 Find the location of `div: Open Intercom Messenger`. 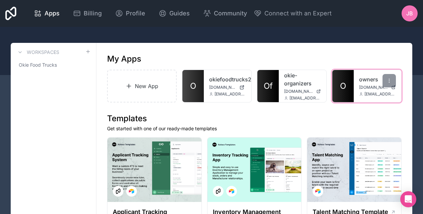

div: Open Intercom Messenger is located at coordinates (408, 199).